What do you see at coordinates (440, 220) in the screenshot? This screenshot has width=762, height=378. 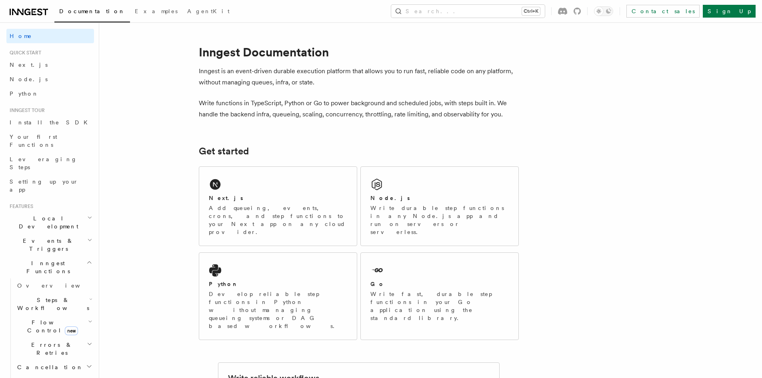 I see `p: Write durable step functions in any Node.js app and run on servers or serverless.` at bounding box center [440, 220].